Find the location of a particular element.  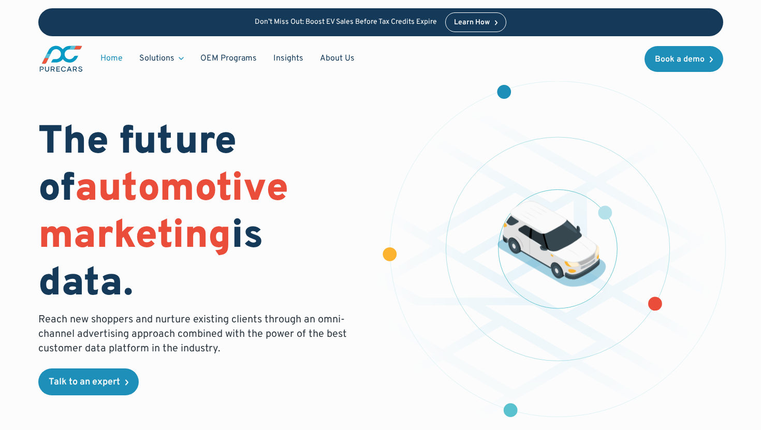

p: Don’t Miss Out: Boost EV Sales Before Tax Credits Expire is located at coordinates (346, 22).